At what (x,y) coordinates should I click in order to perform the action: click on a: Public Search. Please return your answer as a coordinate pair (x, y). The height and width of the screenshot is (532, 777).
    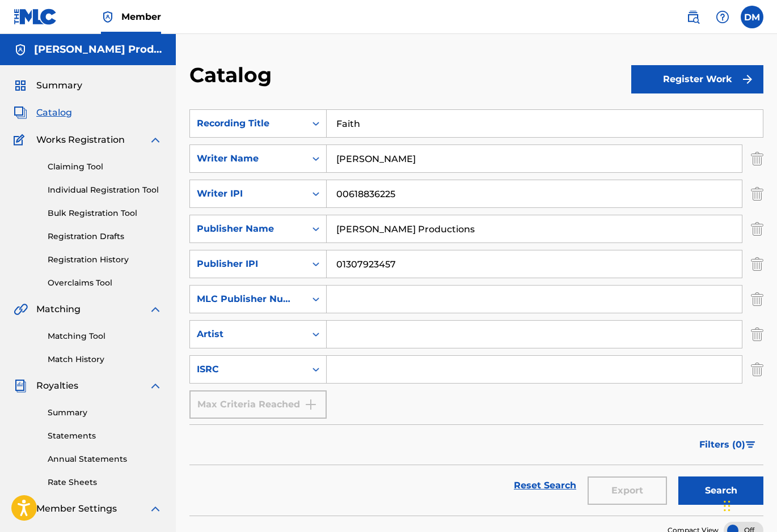
    Looking at the image, I should click on (693, 17).